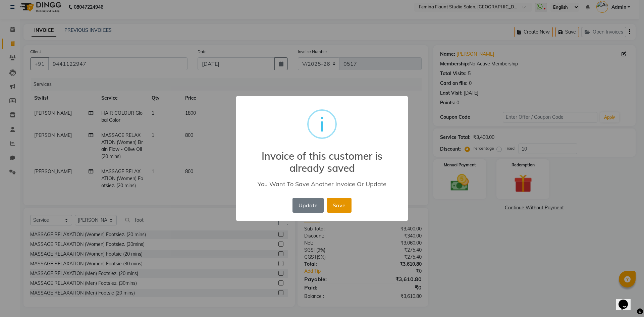 This screenshot has width=644, height=317. I want to click on h2: Invoice of this customer is already saved, so click(322, 158).